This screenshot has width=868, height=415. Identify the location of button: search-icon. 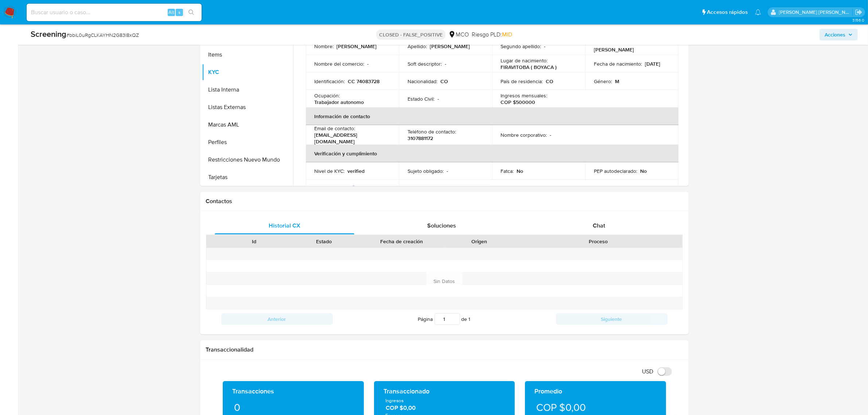
(191, 12).